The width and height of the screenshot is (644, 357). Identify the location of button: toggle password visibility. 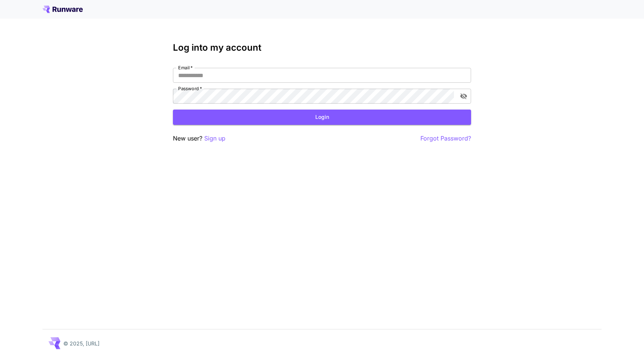
(464, 96).